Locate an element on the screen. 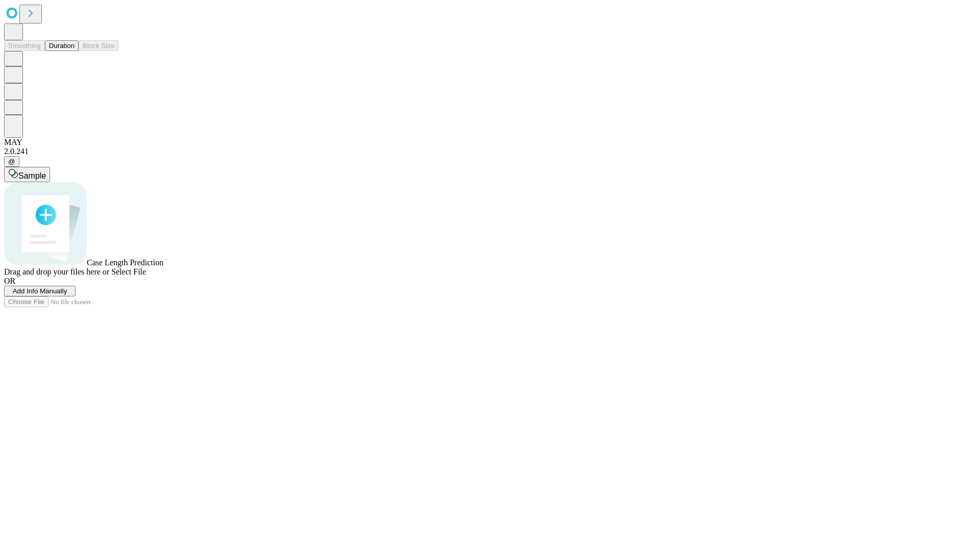  div: MAY is located at coordinates (490, 142).